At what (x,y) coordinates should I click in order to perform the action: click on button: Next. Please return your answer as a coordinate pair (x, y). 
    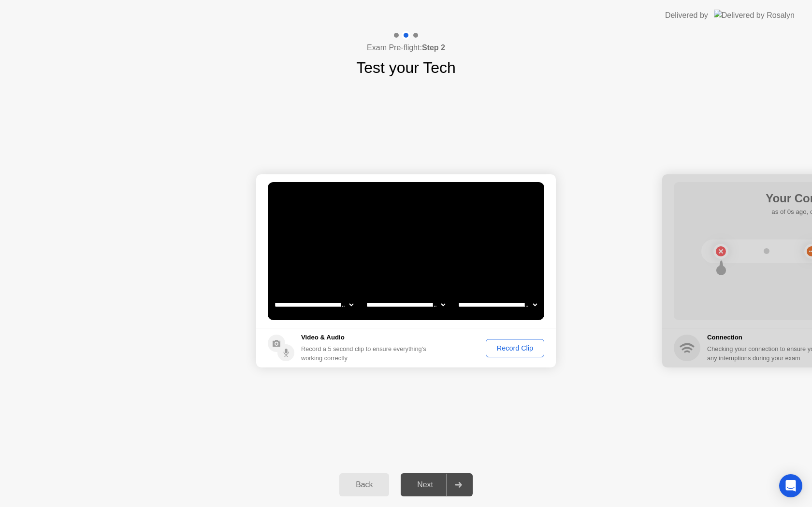
    Looking at the image, I should click on (436, 485).